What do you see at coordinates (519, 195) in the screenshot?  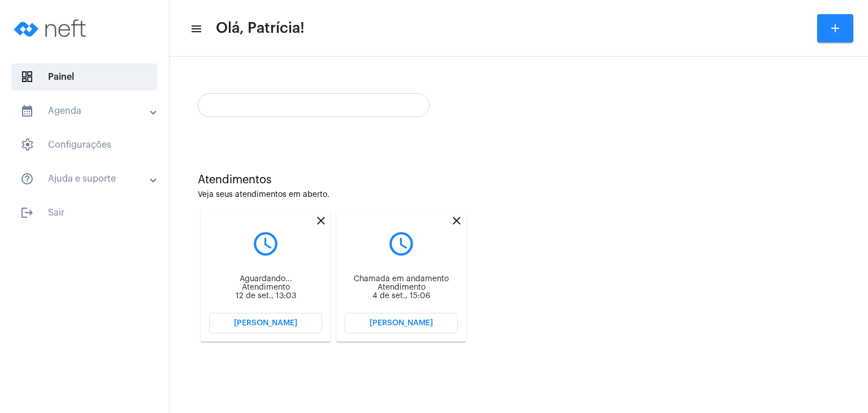 I see `div: Veja seus atendimentos em aberto.` at bounding box center [519, 195].